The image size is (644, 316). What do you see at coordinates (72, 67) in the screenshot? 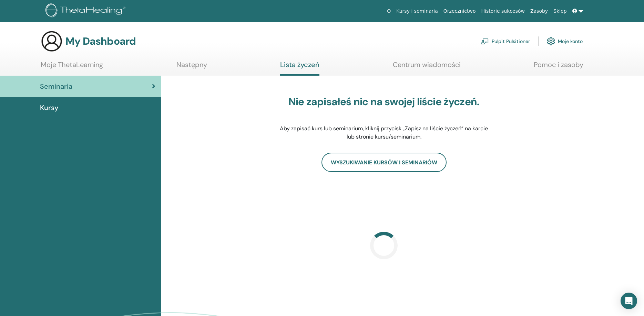
I see `a: Moje ThetaLearning` at bounding box center [72, 67].